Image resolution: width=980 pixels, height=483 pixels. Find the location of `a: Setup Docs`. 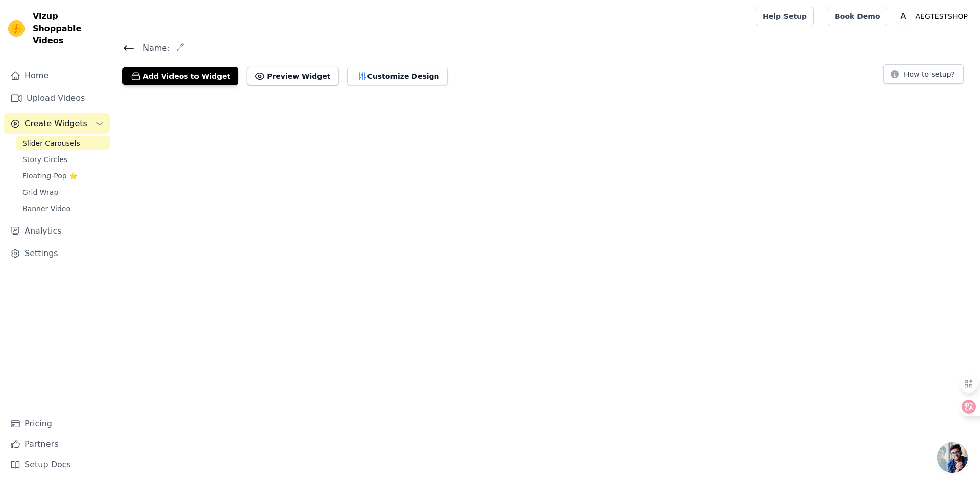

a: Setup Docs is located at coordinates (56, 465).